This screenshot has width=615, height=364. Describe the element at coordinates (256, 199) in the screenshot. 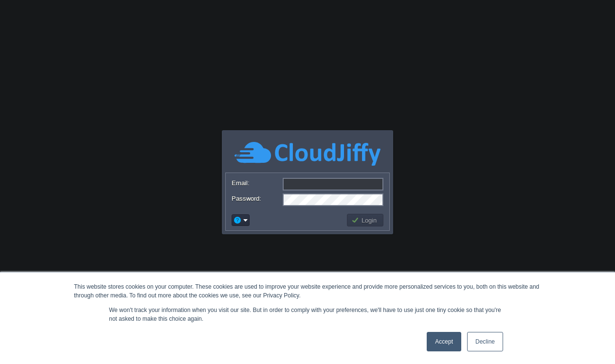

I see `label: Password:` at that location.